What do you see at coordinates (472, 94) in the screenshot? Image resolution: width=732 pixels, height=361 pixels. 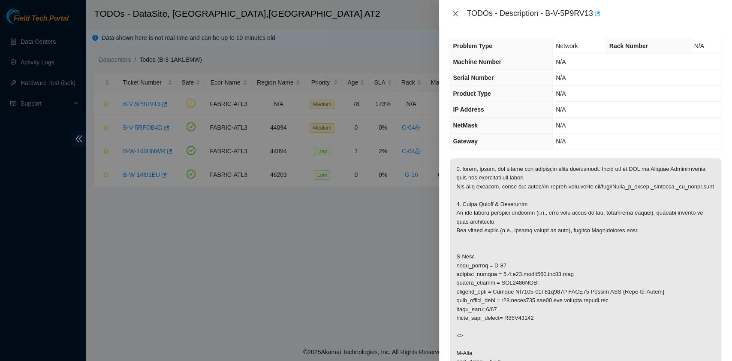 I see `span: Product Type` at bounding box center [472, 94].